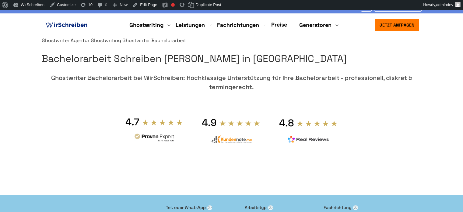 The image size is (463, 212). Describe the element at coordinates (65, 40) in the screenshot. I see `a: Ghostwriter Agentur` at that location.